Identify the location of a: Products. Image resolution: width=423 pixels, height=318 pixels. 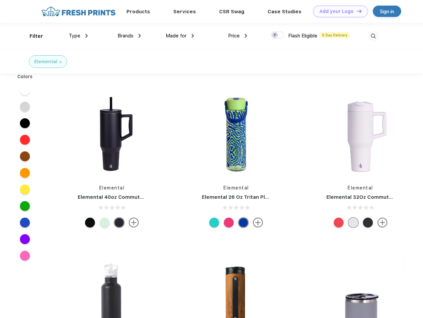
(138, 12).